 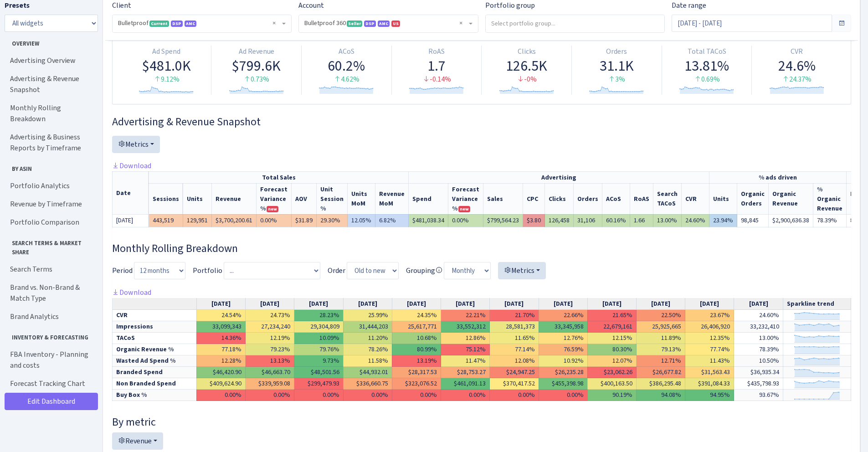 I want to click on td: $799,564.23, so click(x=503, y=221).